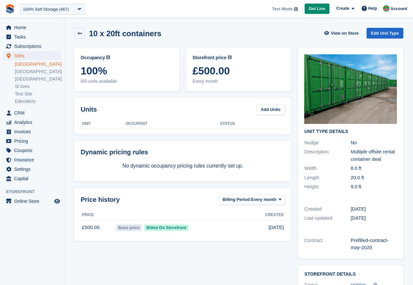 This screenshot has width=413, height=285. I want to click on a: Edit Unit Type, so click(385, 33).